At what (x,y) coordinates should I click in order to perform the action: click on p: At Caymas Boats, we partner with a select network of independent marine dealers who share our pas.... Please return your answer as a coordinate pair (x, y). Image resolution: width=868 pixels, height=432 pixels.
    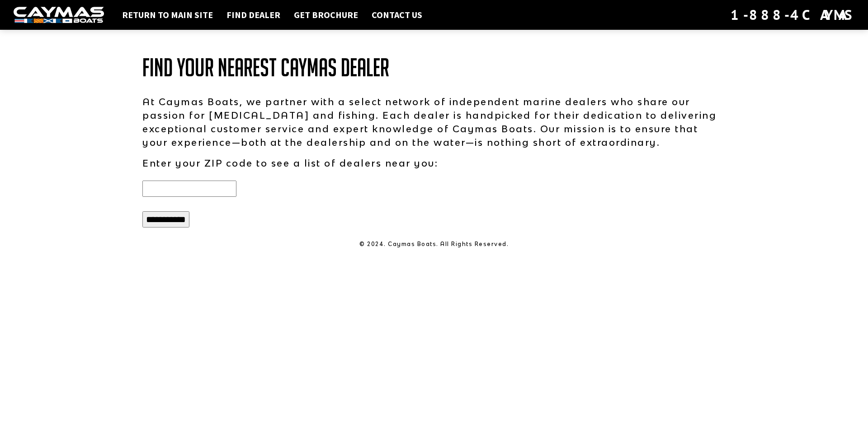
    Looking at the image, I should click on (434, 122).